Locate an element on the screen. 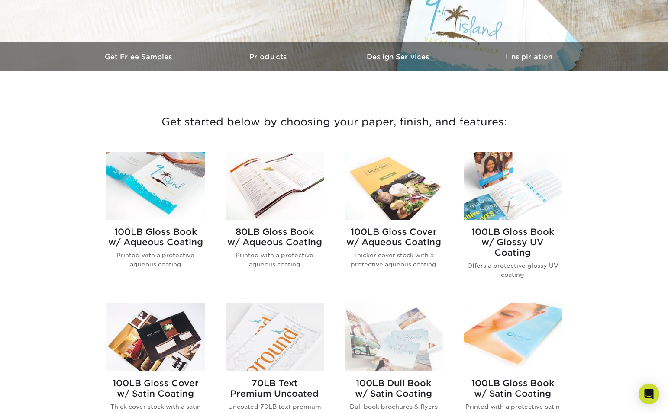  img: 100LB Gloss Cover<br/>w/ Aqueous Coating Brochures & Flyers is located at coordinates (393, 186).